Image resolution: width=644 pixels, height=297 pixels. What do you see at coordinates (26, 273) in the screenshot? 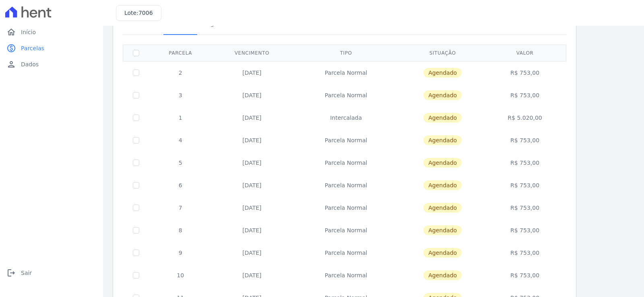
I see `span: Sair` at bounding box center [26, 273].